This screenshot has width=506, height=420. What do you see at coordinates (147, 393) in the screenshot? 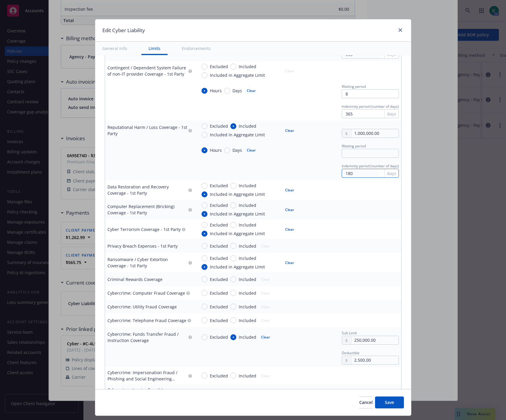
I see `div: Cybercrime: Invoice Fraud / Manipulation Coverage` at bounding box center [147, 393].